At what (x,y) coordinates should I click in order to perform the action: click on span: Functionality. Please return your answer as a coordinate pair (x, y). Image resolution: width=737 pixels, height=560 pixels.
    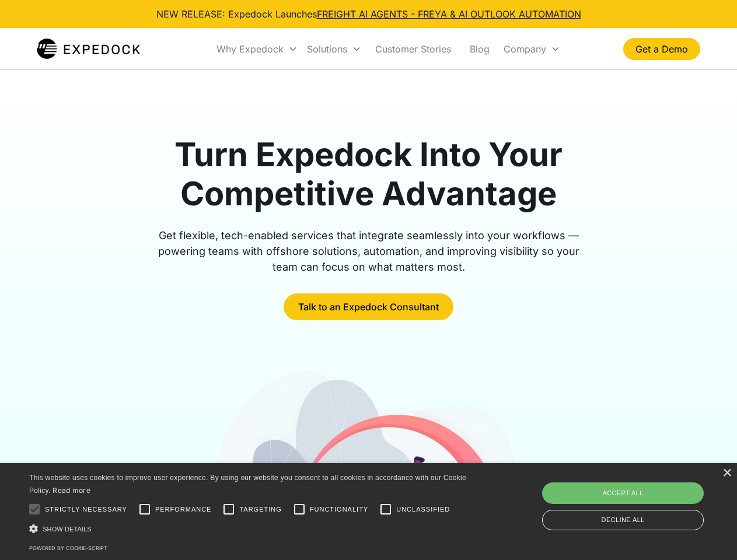
    Looking at the image, I should click on (339, 509).